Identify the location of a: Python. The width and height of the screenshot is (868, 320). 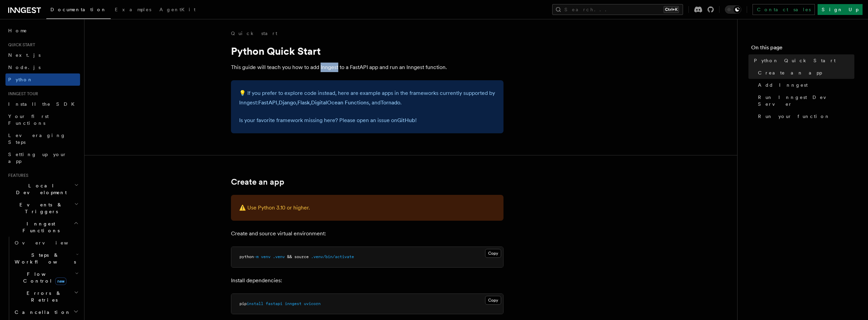
(43, 80).